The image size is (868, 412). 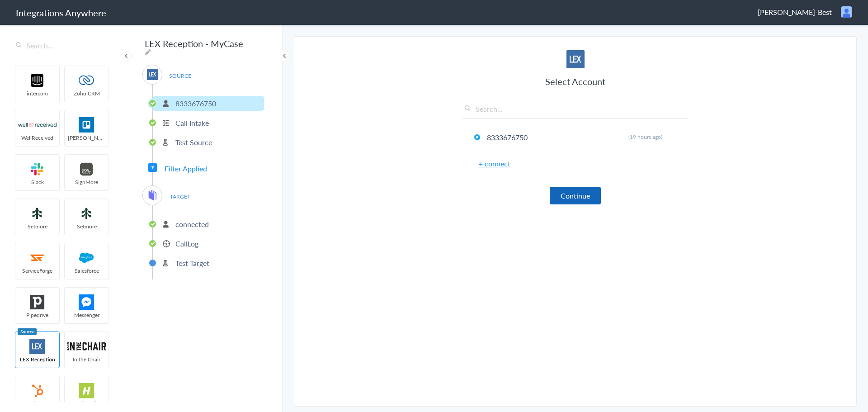 I want to click on h1: Integrations Anywhere, so click(x=61, y=13).